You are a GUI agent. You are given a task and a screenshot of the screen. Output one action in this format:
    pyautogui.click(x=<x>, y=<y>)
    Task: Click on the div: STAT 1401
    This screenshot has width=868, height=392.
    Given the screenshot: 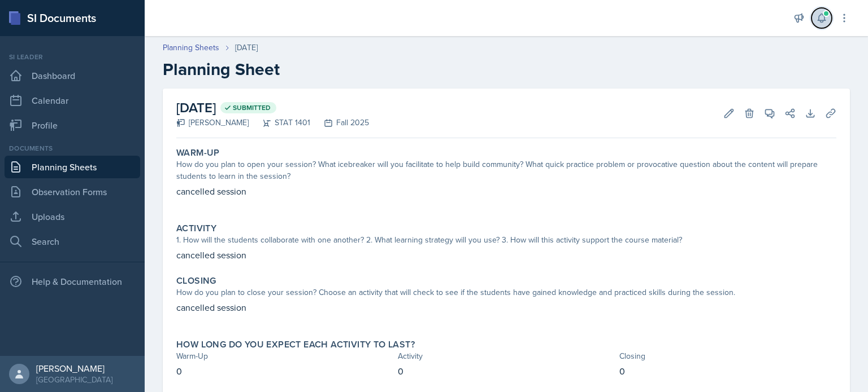 What is the action you would take?
    pyautogui.click(x=279, y=122)
    